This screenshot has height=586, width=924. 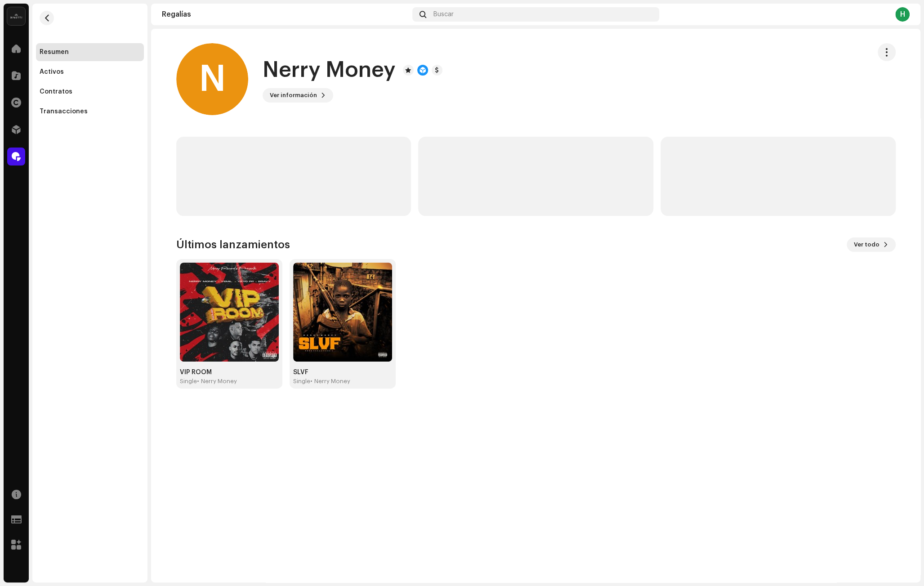 I want to click on span: Ver información, so click(x=293, y=96).